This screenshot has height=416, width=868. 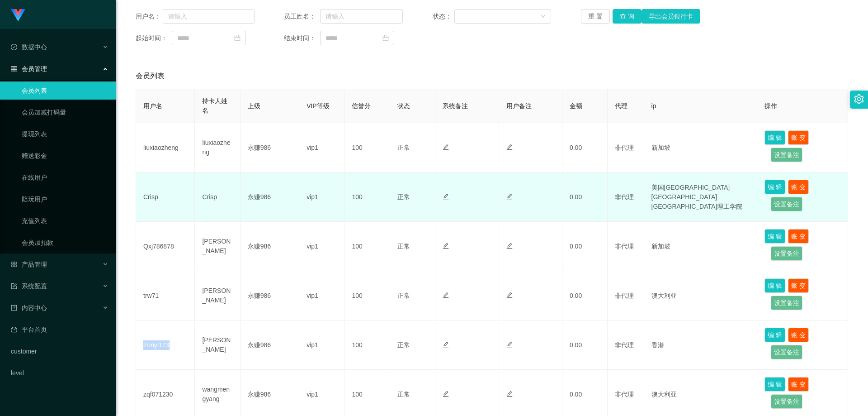 What do you see at coordinates (29, 264) in the screenshot?
I see `span: 产品管理` at bounding box center [29, 264].